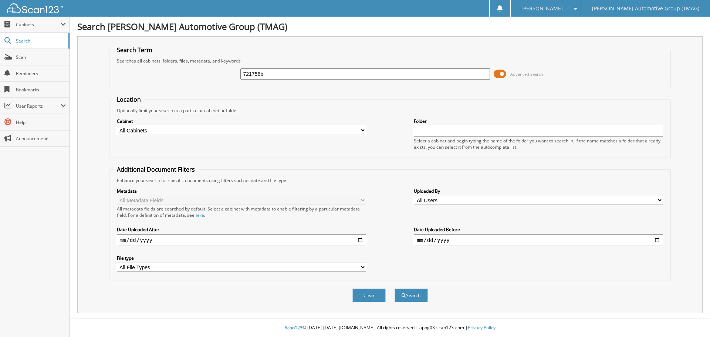 The height and width of the screenshot is (337, 710). I want to click on div: All metadata fields are searched by default. Select a cabinet with metadata to enable filtering b..., so click(241, 212).